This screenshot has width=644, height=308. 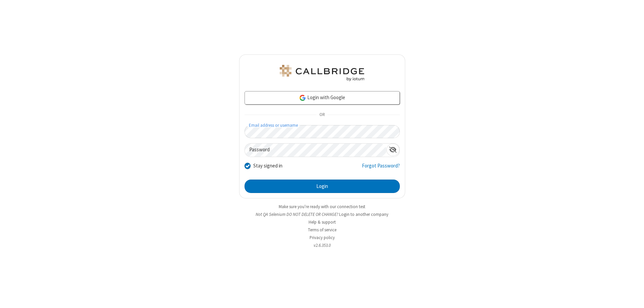 What do you see at coordinates (322, 186) in the screenshot?
I see `button: Login` at bounding box center [322, 186].